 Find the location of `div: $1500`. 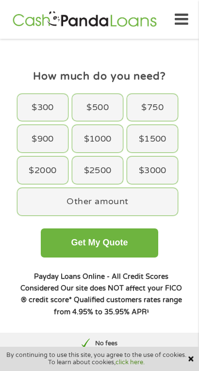

div: $1500 is located at coordinates (152, 139).